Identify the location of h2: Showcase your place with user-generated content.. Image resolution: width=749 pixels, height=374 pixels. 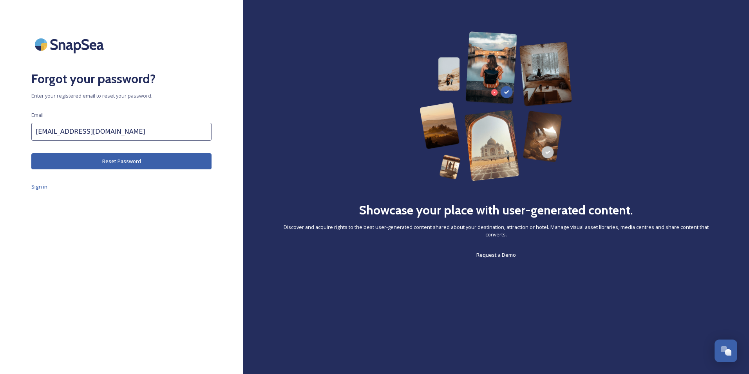
(496, 210).